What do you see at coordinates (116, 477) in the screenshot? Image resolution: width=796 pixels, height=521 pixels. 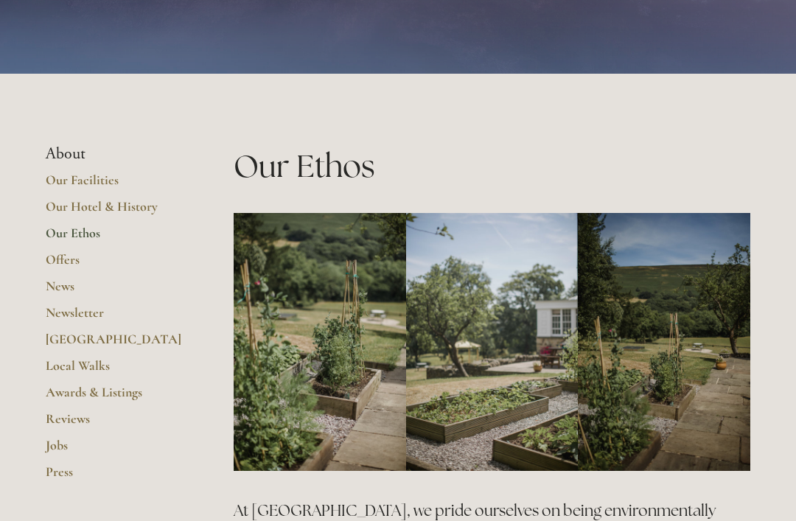 I see `a: Press` at bounding box center [116, 477].